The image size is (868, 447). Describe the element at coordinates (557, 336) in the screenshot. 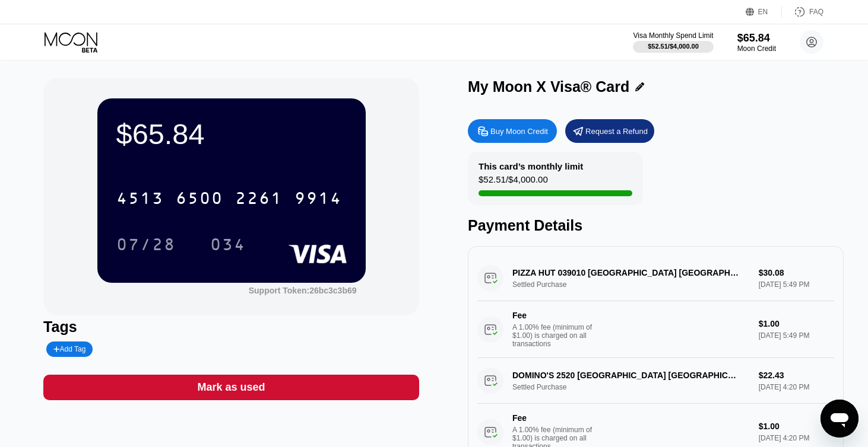

I see `div: A 1.00% fee (minimum of $1.00) is charged on all transactions` at that location.